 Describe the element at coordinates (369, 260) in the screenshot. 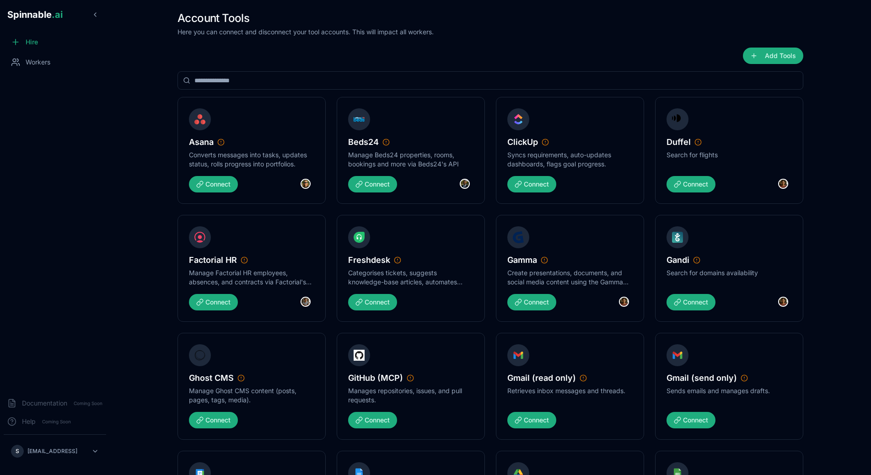

I see `span: Freshdesk` at that location.